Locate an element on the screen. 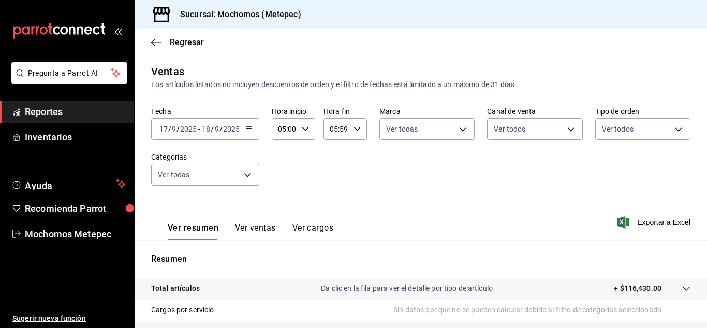  label: Marca is located at coordinates (427, 111).